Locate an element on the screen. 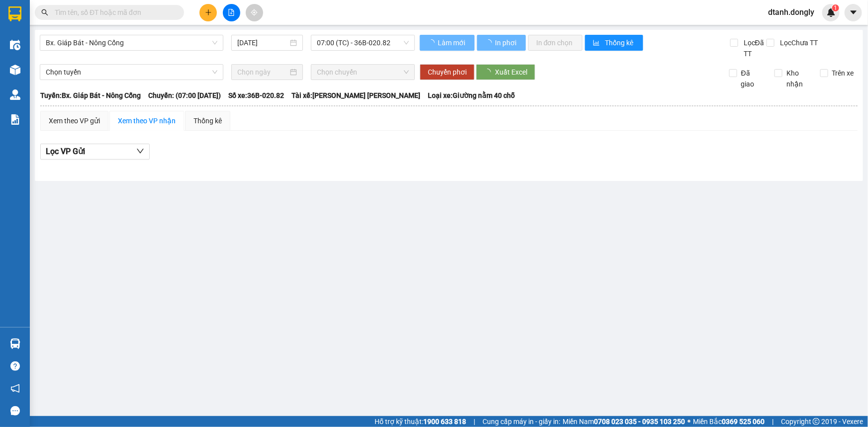 The width and height of the screenshot is (868, 427). span: 07:00 (TC) - 36B-020.82 is located at coordinates (363, 43).